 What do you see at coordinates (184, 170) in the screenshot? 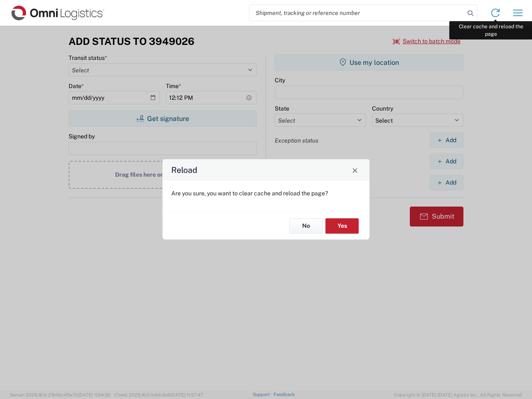
I see `h4: Reload` at bounding box center [184, 170].